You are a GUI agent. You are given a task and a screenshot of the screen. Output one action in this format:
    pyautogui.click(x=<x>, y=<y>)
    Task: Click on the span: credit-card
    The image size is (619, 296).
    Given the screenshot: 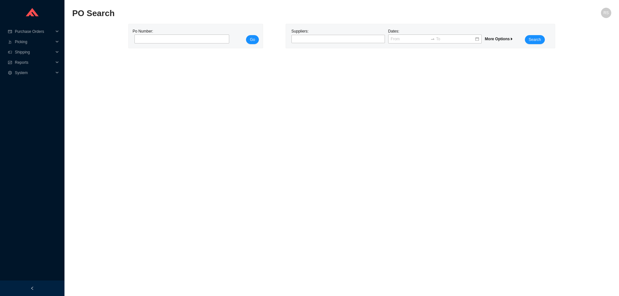 What is the action you would take?
    pyautogui.click(x=10, y=32)
    